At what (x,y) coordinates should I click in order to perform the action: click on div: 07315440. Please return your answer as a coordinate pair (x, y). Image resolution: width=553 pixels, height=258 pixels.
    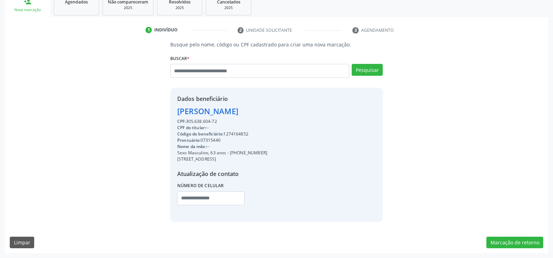
    Looking at the image, I should click on (222, 140).